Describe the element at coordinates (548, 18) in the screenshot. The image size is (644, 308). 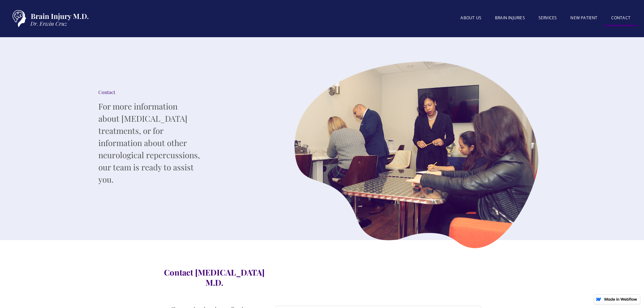
I see `a: SERVICES` at that location.